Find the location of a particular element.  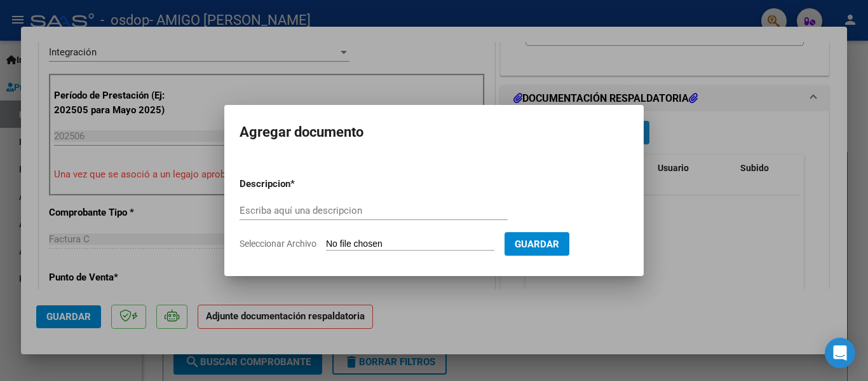

span: Seleccionar Archivo is located at coordinates (278, 243).